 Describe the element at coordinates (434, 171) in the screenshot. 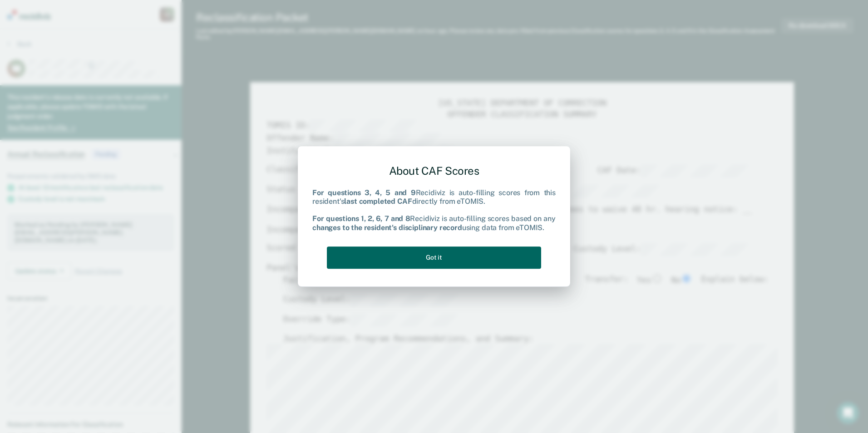

I see `div: About CAF Scores` at that location.